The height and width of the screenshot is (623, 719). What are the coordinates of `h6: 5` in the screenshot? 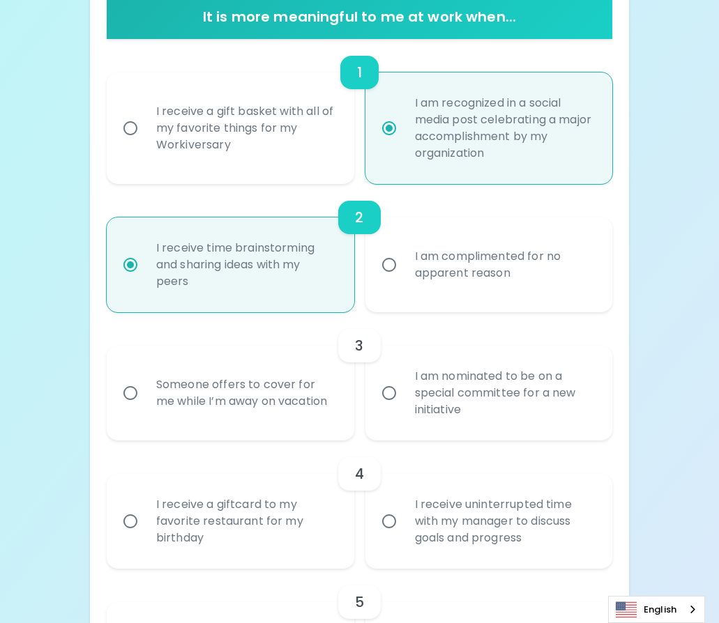 It's located at (359, 603).